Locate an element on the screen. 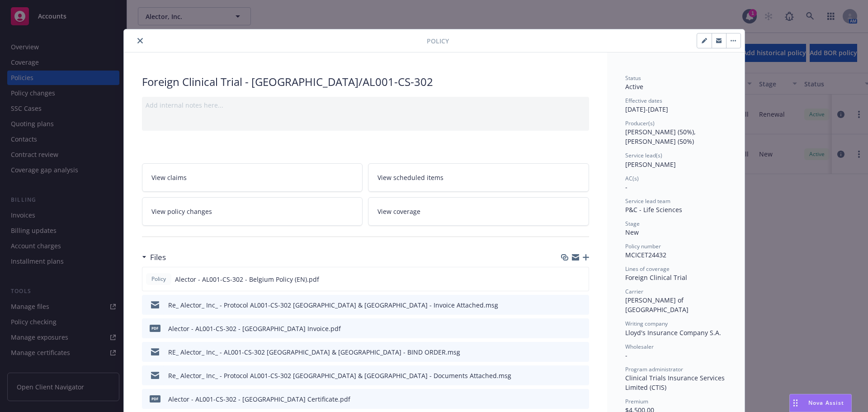 This screenshot has width=868, height=412. span: New is located at coordinates (632, 232).